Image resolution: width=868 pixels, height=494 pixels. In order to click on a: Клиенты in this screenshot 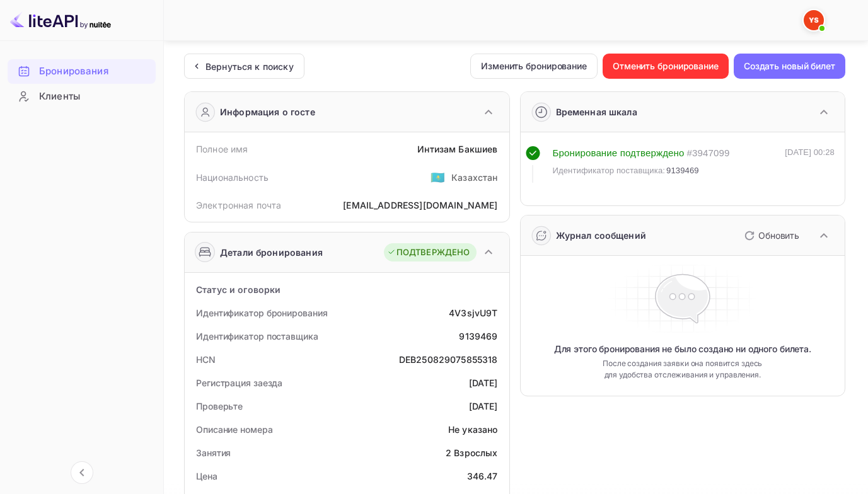, I will do `click(81, 96)`.